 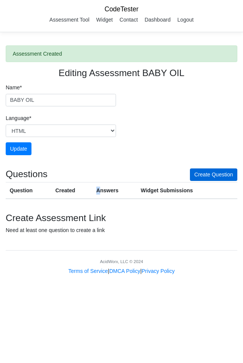 What do you see at coordinates (14, 87) in the screenshot?
I see `label: Name` at bounding box center [14, 87].